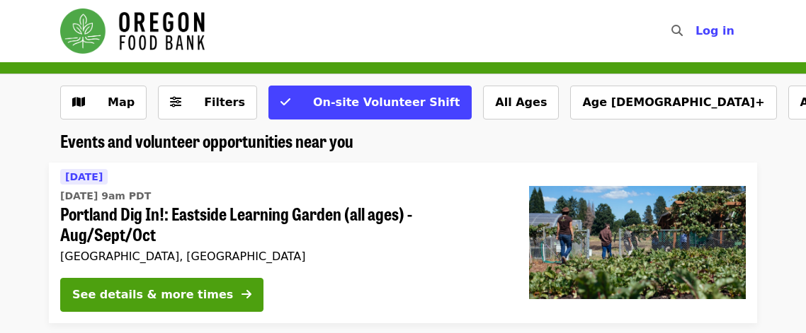 This screenshot has height=333, width=806. Describe the element at coordinates (403, 243) in the screenshot. I see `a: See details for "Portland Dig In!: Eastside Learning Garden (all ages) - Aug/Sept/Oct"` at that location.